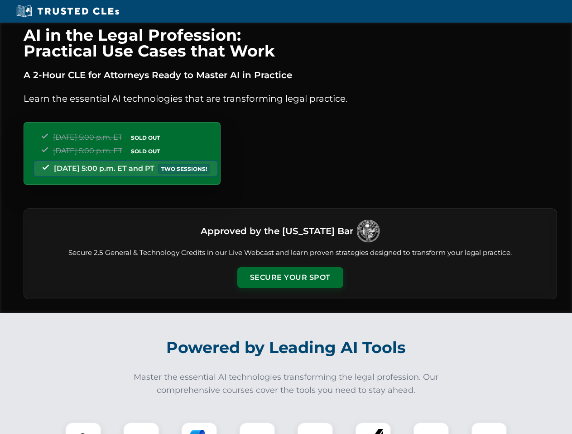 Image resolution: width=572 pixels, height=434 pixels. What do you see at coordinates (286, 384) in the screenshot?
I see `p: Master the essential AI technologies transforming the legal profession. Our comprehensive courses...` at bounding box center [286, 384].